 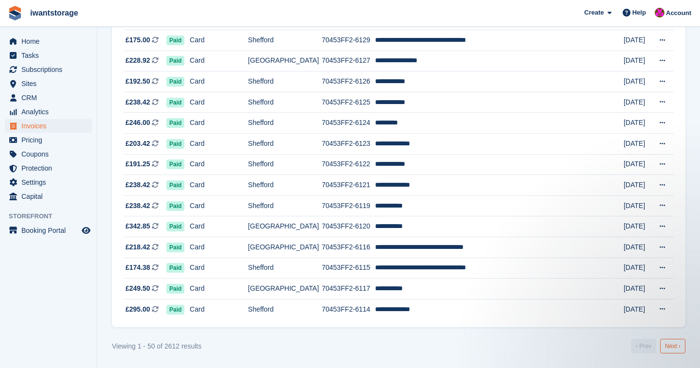 I want to click on td: 70453FF2-6126, so click(x=348, y=82).